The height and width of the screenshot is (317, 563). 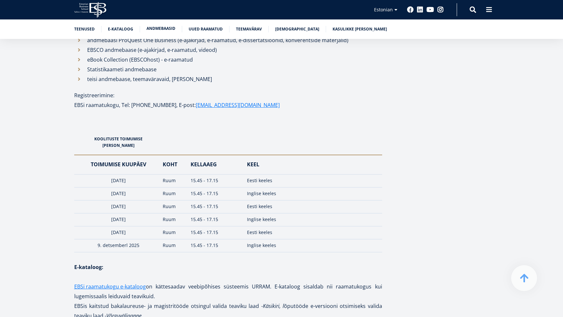 I want to click on a: Andmebaasid, so click(x=161, y=29).